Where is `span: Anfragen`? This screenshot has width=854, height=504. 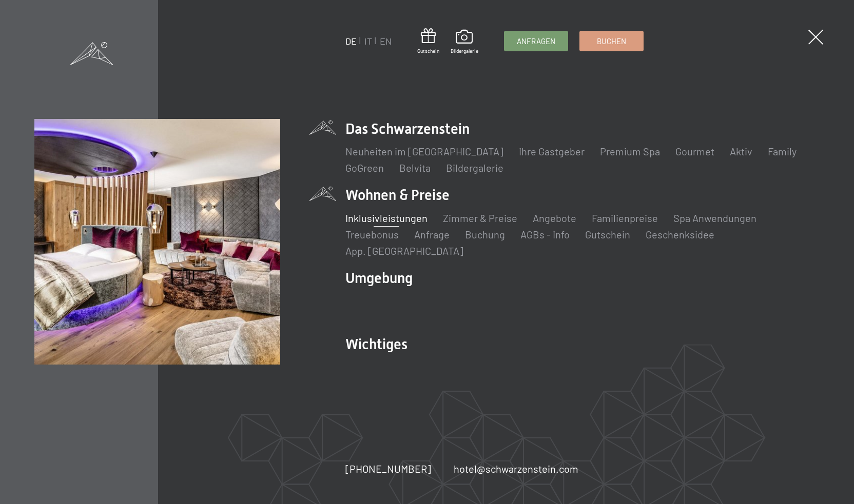
span: Anfragen is located at coordinates (536, 41).